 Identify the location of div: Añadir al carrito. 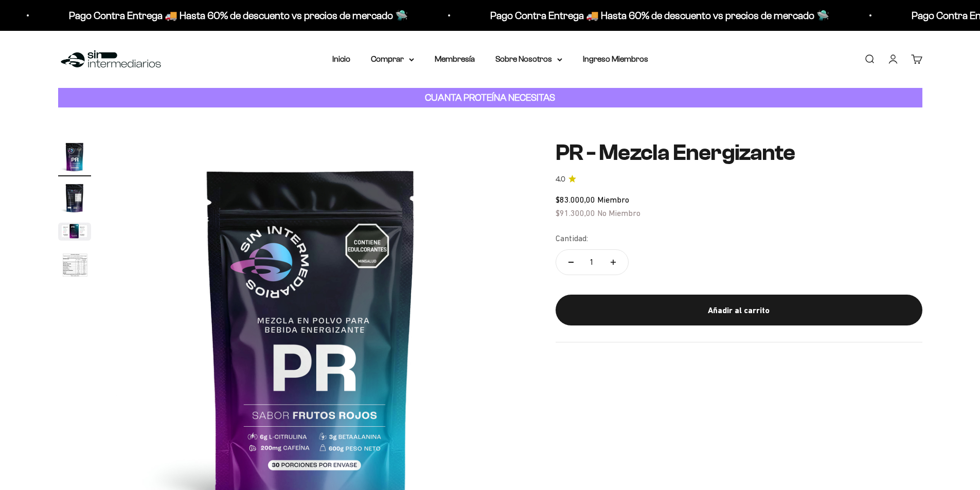
(739, 311).